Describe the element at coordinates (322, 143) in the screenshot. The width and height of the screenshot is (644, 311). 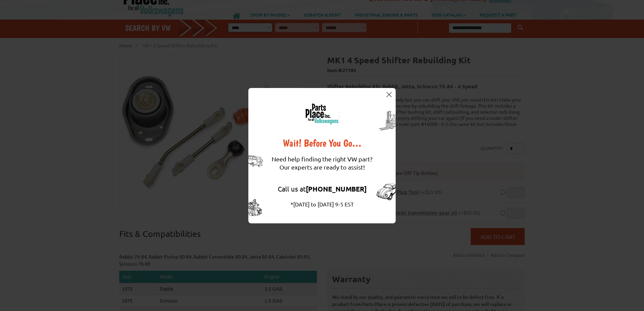
I see `div: Wait! Before You Go…` at that location.